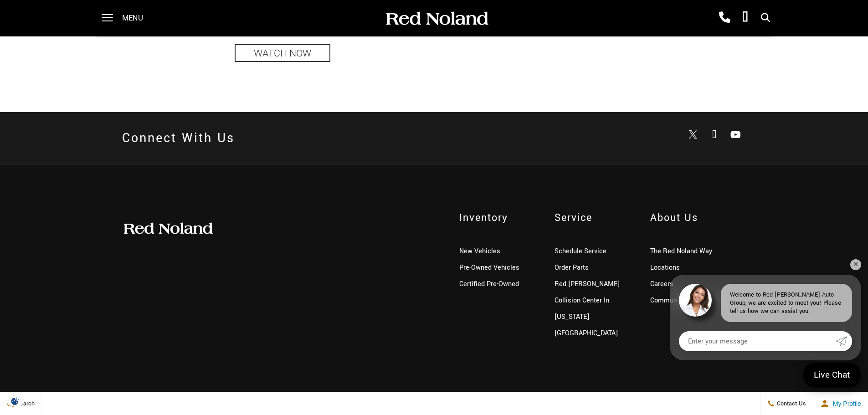 Image resolution: width=868 pixels, height=415 pixels. Describe the element at coordinates (736, 135) in the screenshot. I see `a: Open Youtube-play in a new window` at that location.